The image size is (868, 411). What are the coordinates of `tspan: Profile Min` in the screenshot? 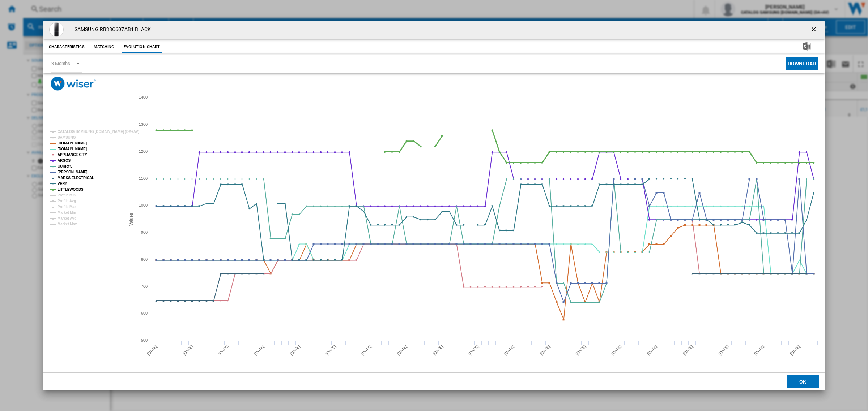 It's located at (66, 195).